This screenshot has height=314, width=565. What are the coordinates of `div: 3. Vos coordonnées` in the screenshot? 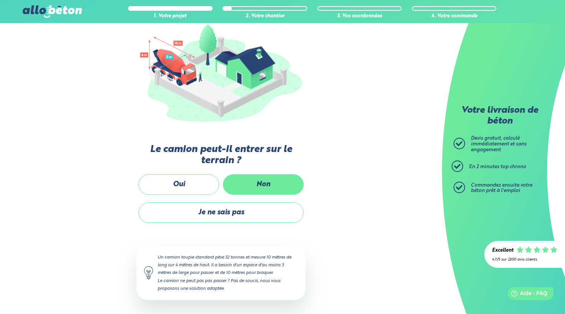 It's located at (360, 16).